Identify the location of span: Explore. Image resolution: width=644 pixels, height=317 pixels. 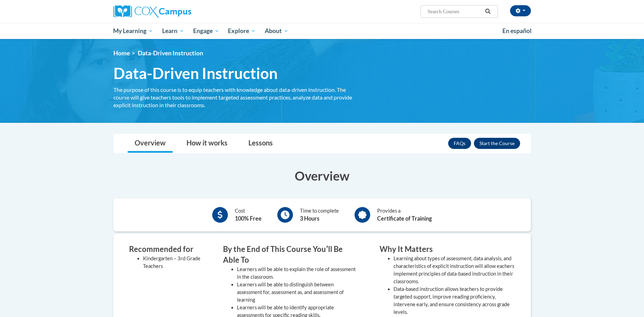
(242, 31).